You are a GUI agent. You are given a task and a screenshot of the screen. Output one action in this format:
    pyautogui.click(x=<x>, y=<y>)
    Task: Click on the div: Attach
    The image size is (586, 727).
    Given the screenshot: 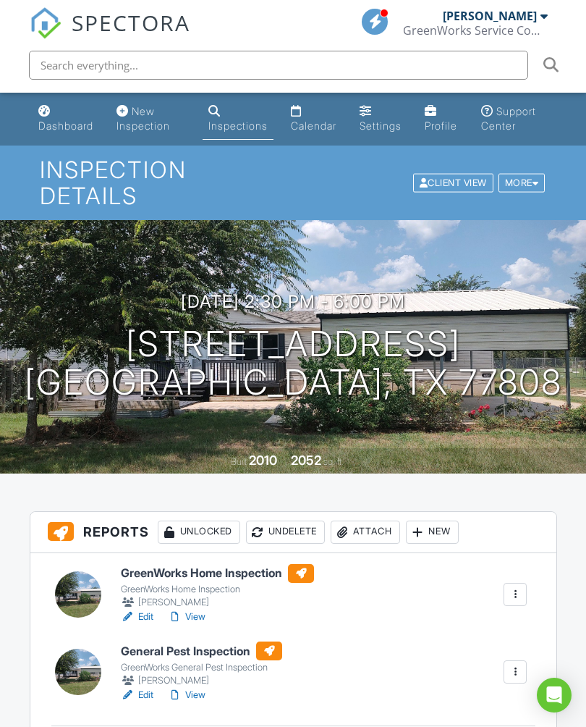 What is the action you would take?
    pyautogui.click(x=366, y=532)
    